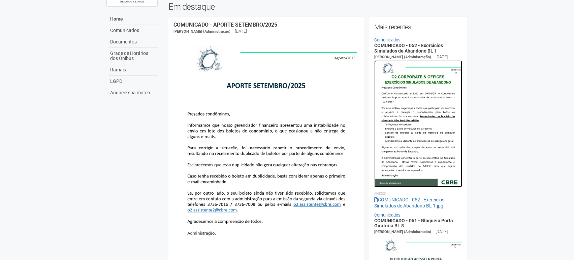 Image resolution: width=574 pixels, height=260 pixels. I want to click on a: Grade de Horários dos Ônibus, so click(134, 56).